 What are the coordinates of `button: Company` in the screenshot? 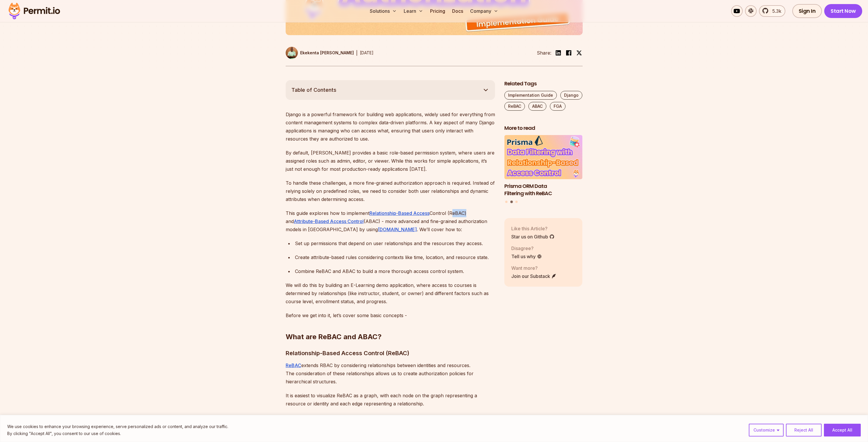 It's located at (484, 11).